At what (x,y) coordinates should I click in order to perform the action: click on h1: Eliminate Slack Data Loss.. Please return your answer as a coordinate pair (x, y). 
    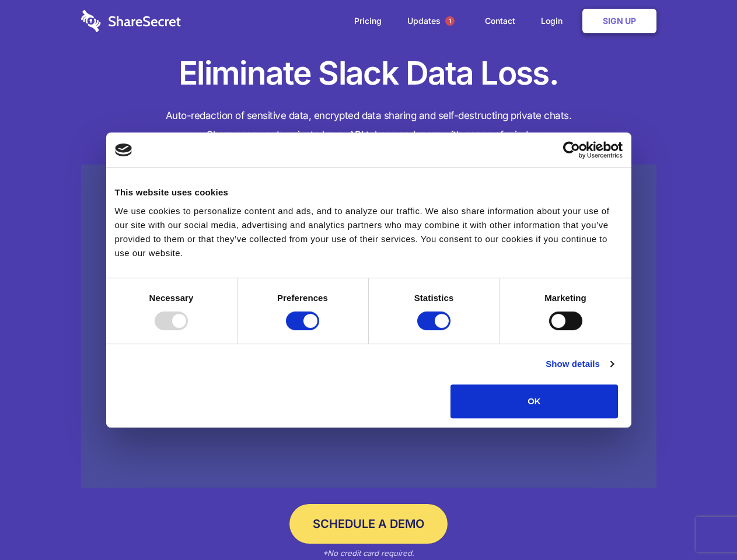
    Looking at the image, I should click on (369, 73).